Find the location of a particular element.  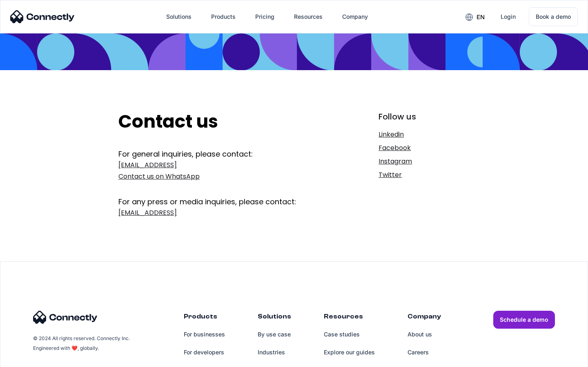

a: Schedule a demo is located at coordinates (524, 320).